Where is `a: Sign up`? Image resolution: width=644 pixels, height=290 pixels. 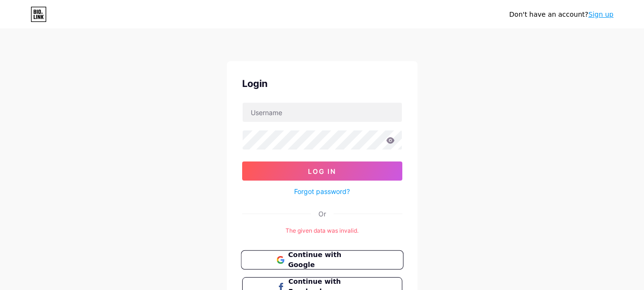
a: Sign up is located at coordinates (601, 14).